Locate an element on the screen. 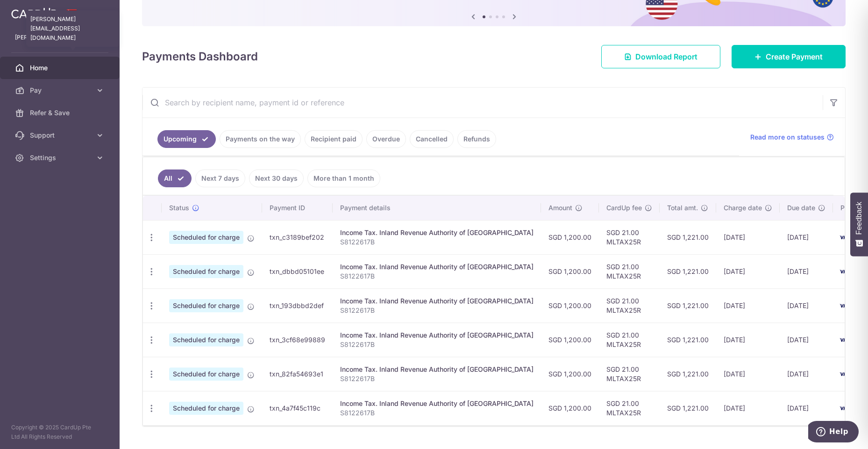 The image size is (868, 449). td: txn_4a7f45c119c is located at coordinates (297, 408).